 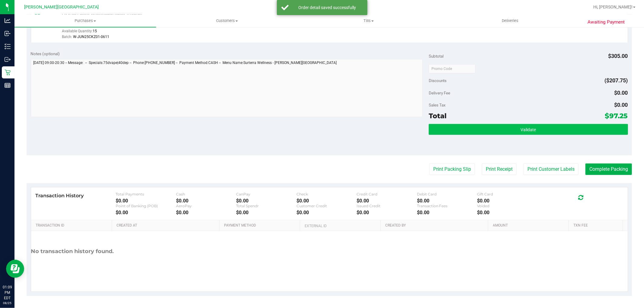 I want to click on a: Purchases, so click(x=85, y=21).